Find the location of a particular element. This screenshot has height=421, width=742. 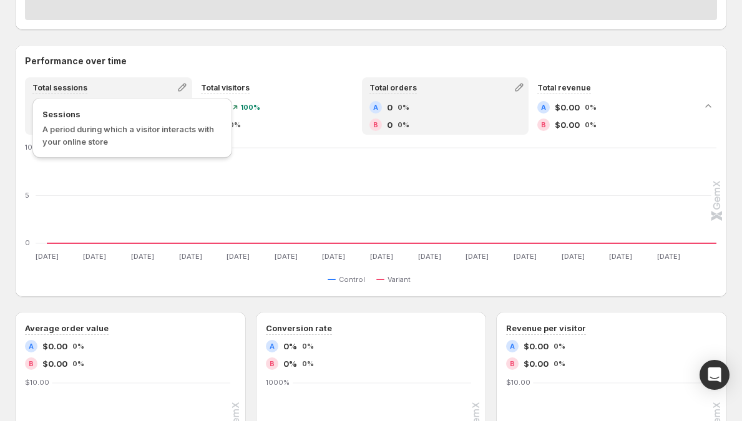

div: Open Intercom Messenger is located at coordinates (714, 375).